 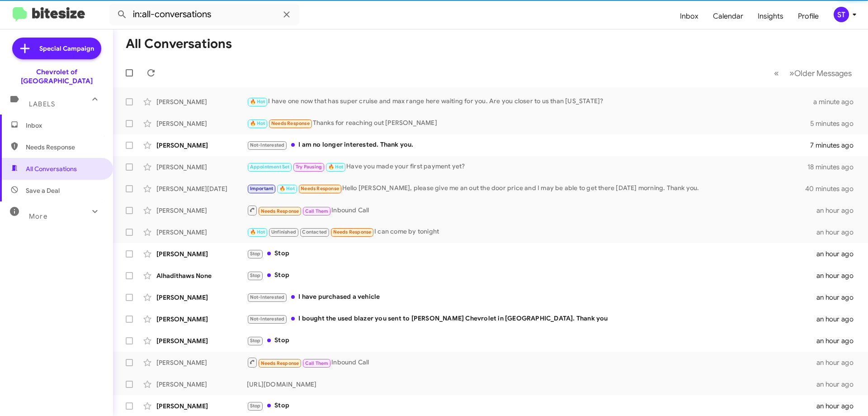 I want to click on span: Try Pausing, so click(x=309, y=166).